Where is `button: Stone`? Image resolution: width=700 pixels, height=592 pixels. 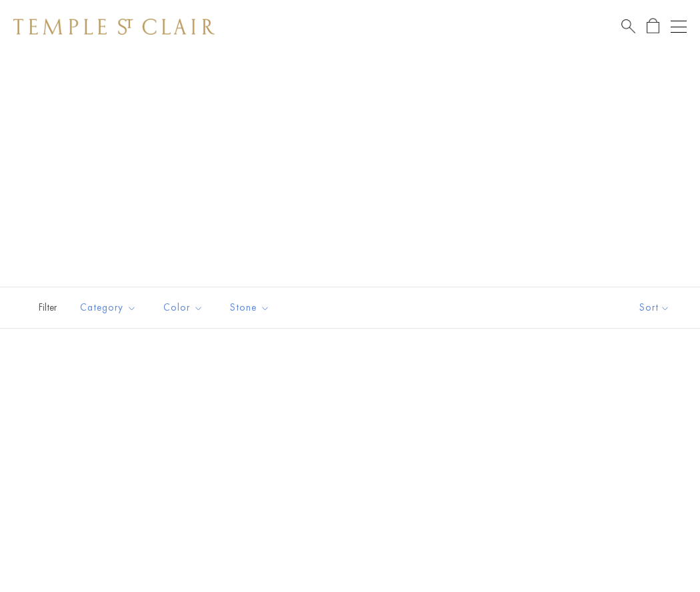 button: Stone is located at coordinates (250, 308).